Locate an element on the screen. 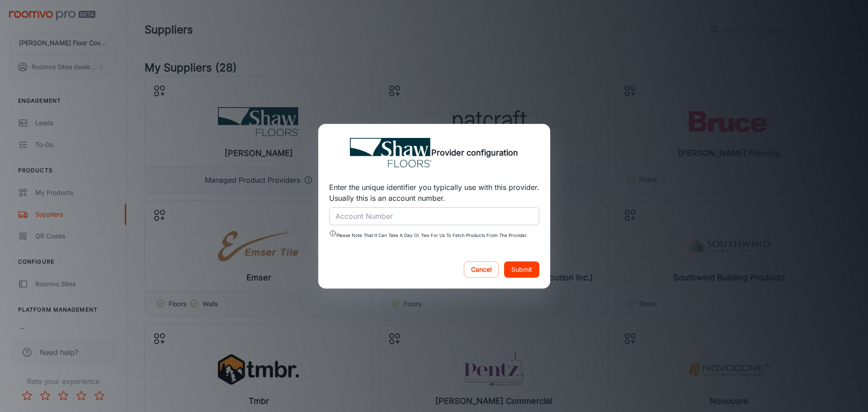 This screenshot has width=868, height=412. p: Enter the unique identifier you typically use with this provider. Usually this is an account number. is located at coordinates (434, 193).